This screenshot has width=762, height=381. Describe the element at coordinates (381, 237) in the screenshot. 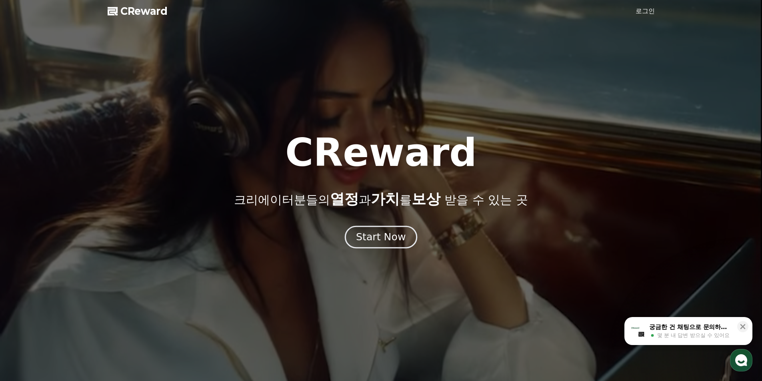

I see `button: Start Now` at that location.